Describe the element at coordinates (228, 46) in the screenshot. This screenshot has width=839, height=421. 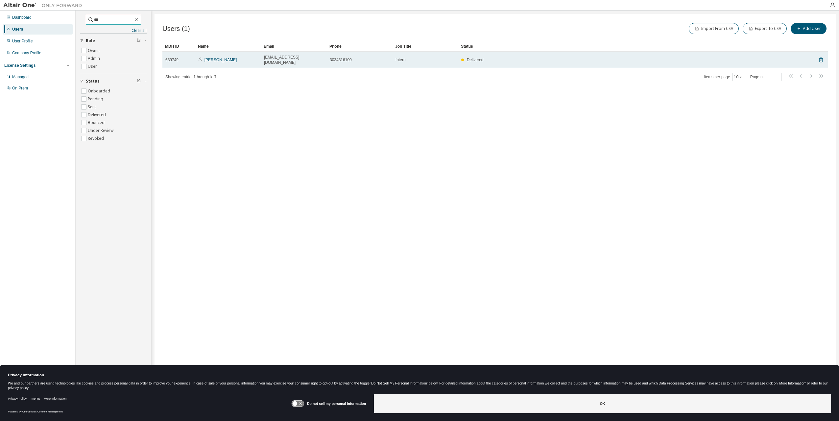
I see `div: Name` at that location.